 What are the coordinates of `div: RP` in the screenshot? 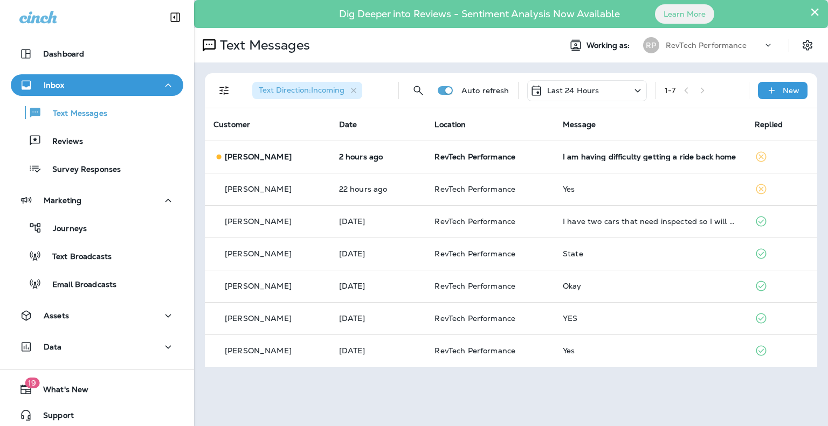 It's located at (651, 45).